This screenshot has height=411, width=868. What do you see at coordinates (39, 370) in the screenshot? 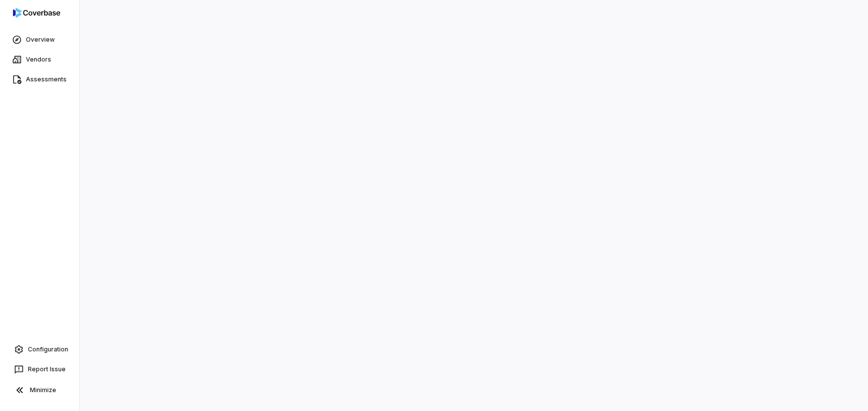
I see `button: Report Issue` at bounding box center [39, 370].